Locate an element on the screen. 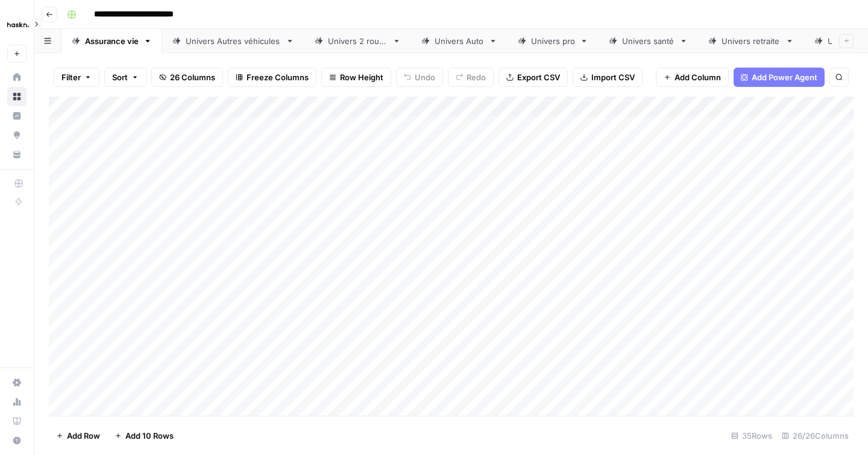 Image resolution: width=868 pixels, height=455 pixels. div: Univers retraite is located at coordinates (752, 41).